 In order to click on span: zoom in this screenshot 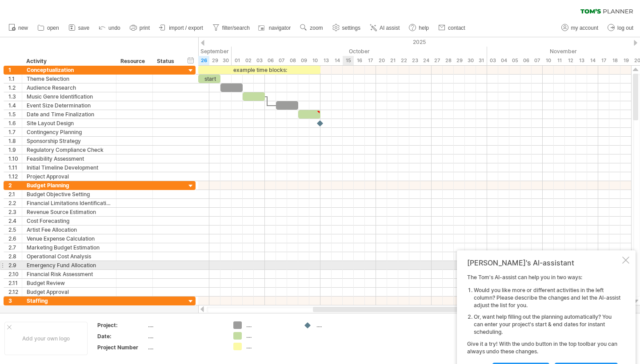, I will do `click(316, 28)`.